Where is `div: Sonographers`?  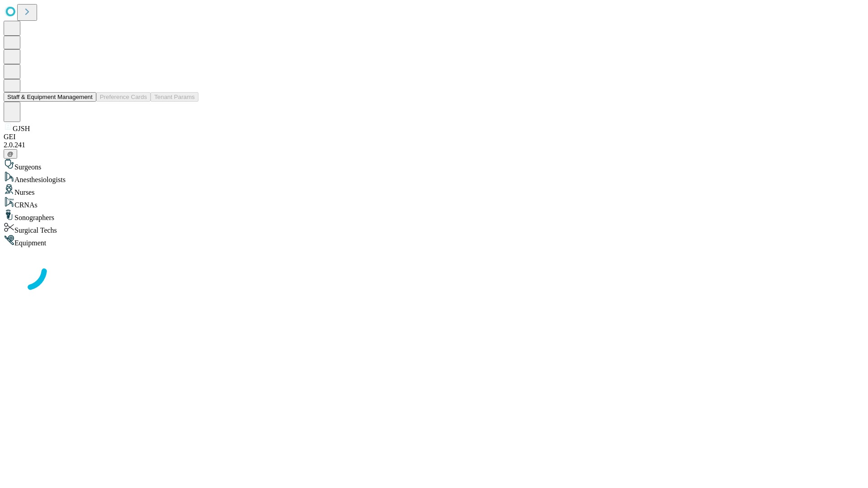
div: Sonographers is located at coordinates (434, 215).